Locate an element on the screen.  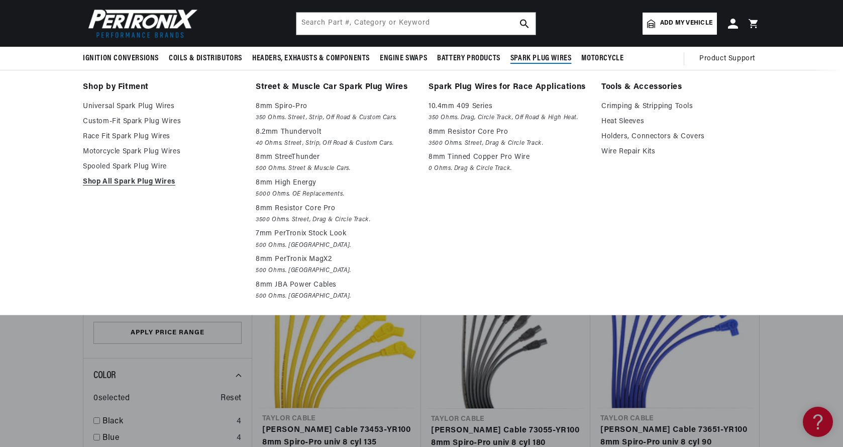
p: 8.2mm Thundervolt is located at coordinates (335, 132).